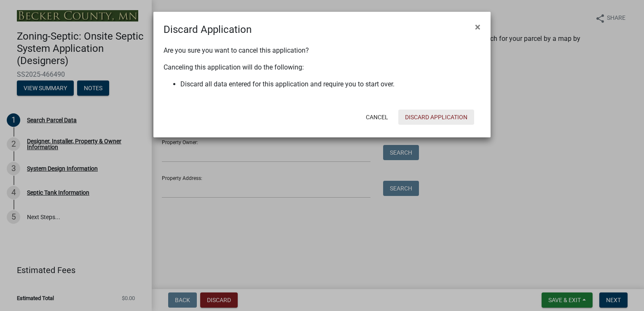  I want to click on button: Cancel, so click(377, 117).